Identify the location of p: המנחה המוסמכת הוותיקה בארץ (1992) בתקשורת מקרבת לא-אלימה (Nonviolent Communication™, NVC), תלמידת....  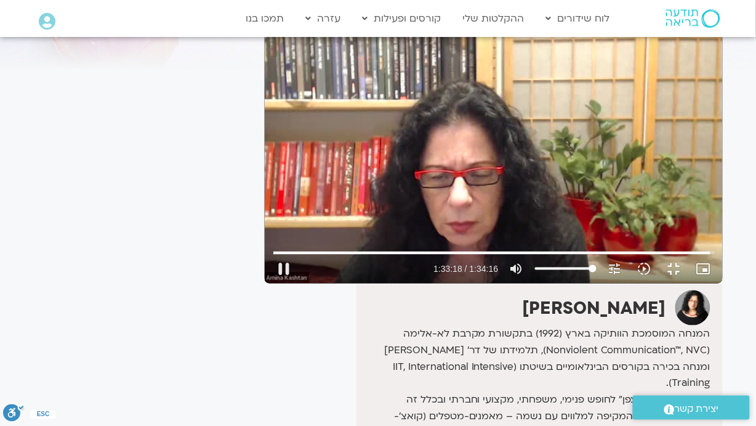
(535, 358).